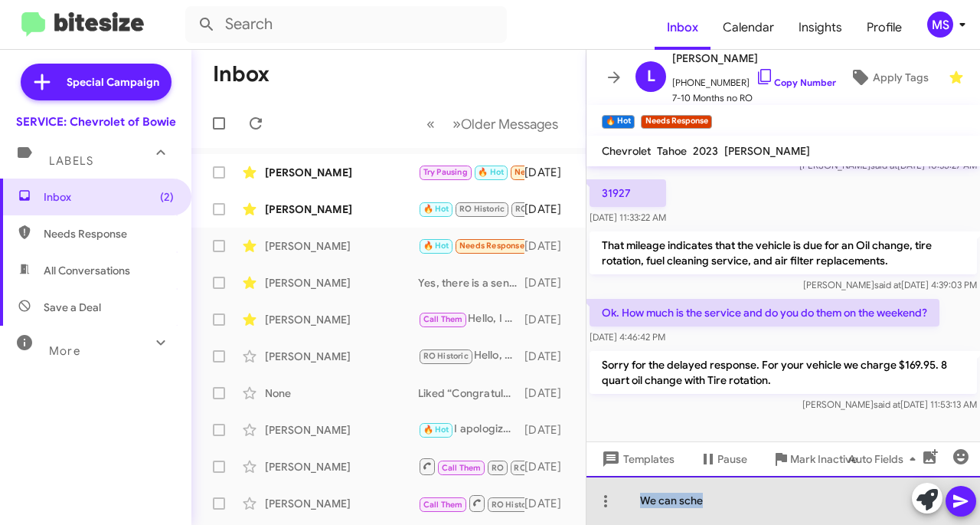  I want to click on a: Inbox, so click(682, 27).